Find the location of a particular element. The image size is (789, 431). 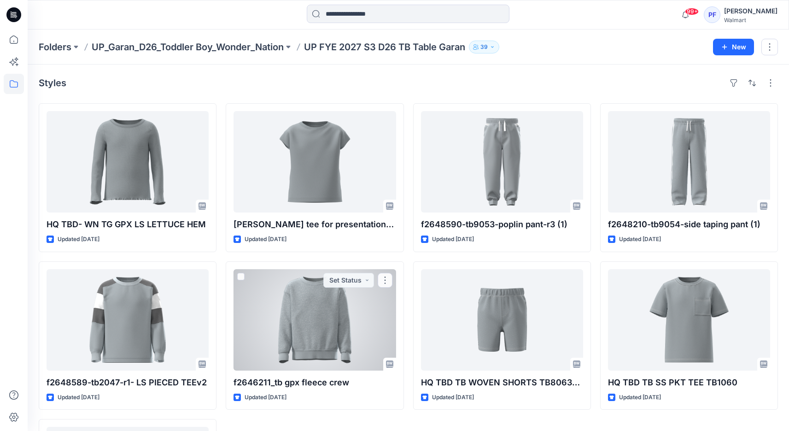

p: 39 is located at coordinates (484, 47).